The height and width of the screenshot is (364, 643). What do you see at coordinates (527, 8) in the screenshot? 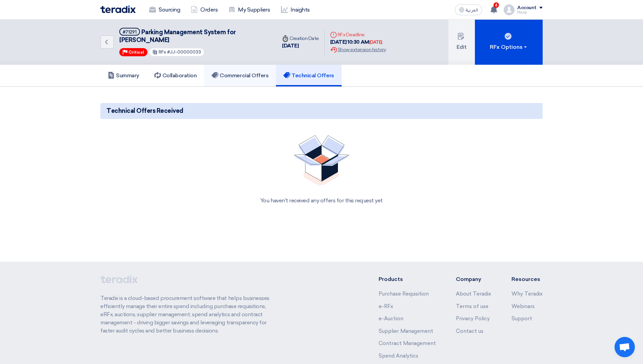
I see `div: Account` at bounding box center [527, 8].